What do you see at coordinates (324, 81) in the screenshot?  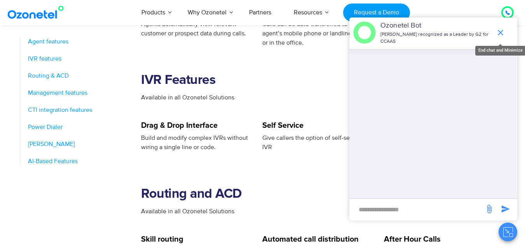 I see `h2: IVR Features` at bounding box center [324, 81].